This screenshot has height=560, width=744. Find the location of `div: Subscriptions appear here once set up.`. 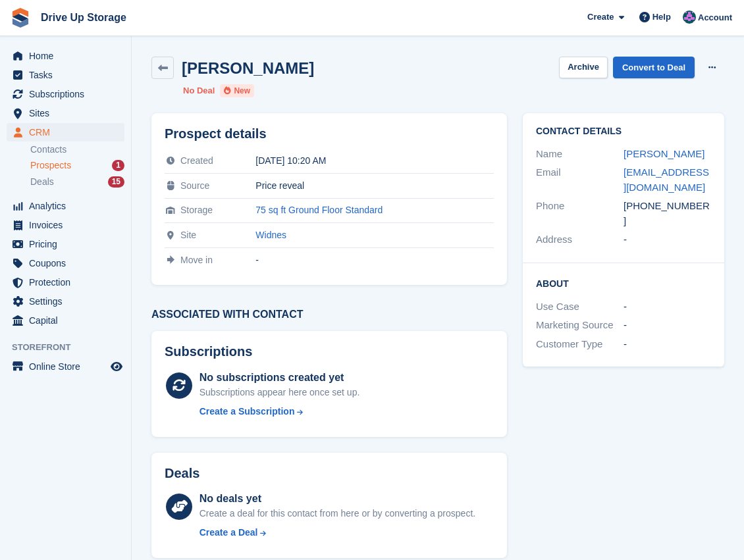

div: Subscriptions appear here once set up. is located at coordinates (280, 392).